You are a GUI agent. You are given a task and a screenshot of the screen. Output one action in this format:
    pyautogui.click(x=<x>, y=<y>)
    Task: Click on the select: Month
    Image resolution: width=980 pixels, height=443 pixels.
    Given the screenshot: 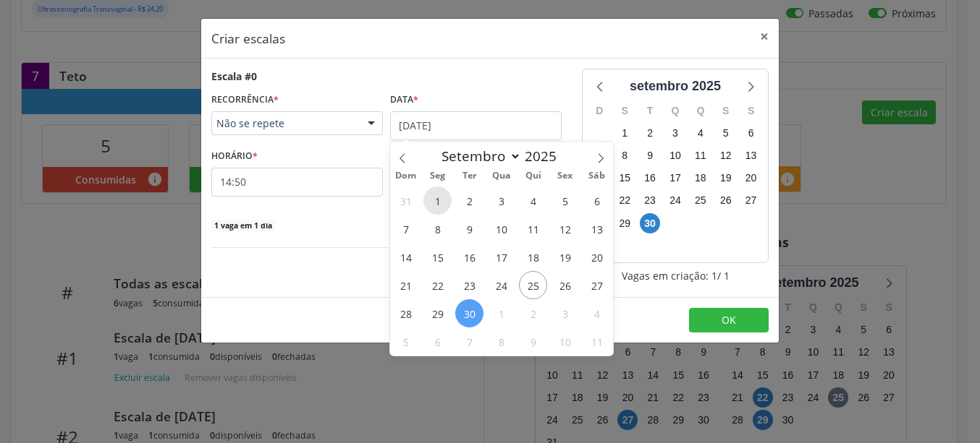 What is the action you would take?
    pyautogui.click(x=478, y=156)
    